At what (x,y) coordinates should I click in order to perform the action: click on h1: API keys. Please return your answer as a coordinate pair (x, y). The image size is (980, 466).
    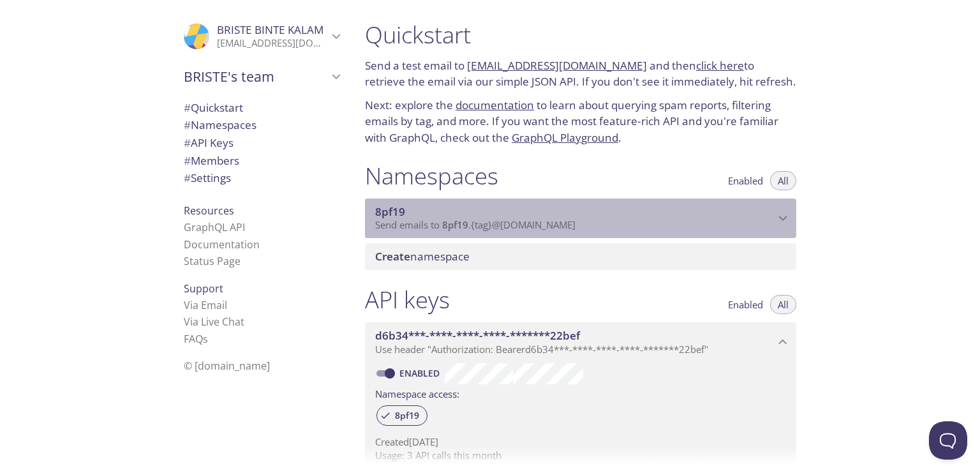
    Looking at the image, I should click on (407, 299).